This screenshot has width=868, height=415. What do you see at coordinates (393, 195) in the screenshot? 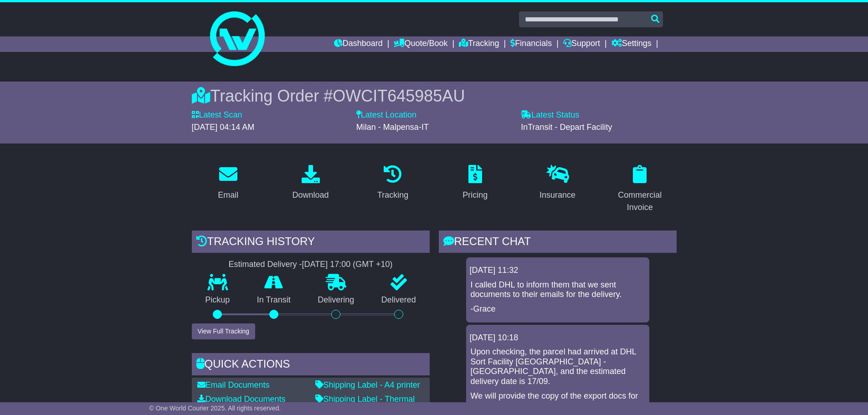
I see `div: Tracking` at bounding box center [393, 195].